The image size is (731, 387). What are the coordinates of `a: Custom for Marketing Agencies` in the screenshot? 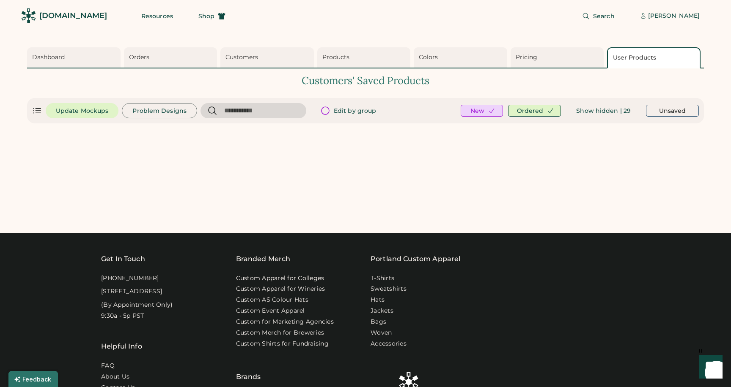 It's located at (285, 322).